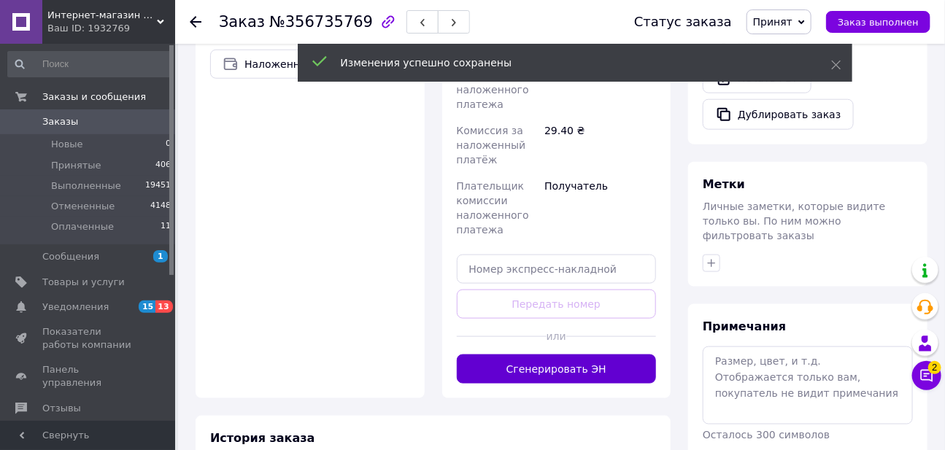 The width and height of the screenshot is (945, 450). I want to click on span: 13, so click(163, 306).